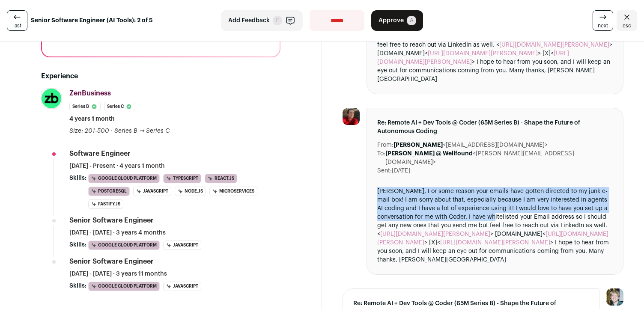 The height and width of the screenshot is (309, 644). Describe the element at coordinates (17, 20) in the screenshot. I see `a: last` at that location.